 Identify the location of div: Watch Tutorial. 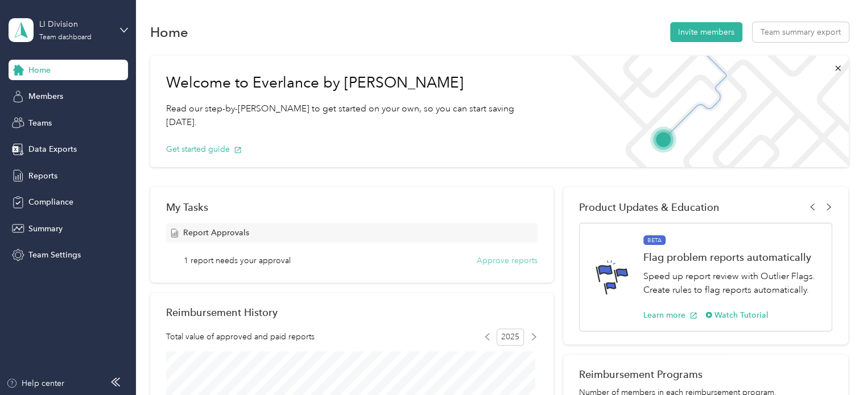
(737, 315).